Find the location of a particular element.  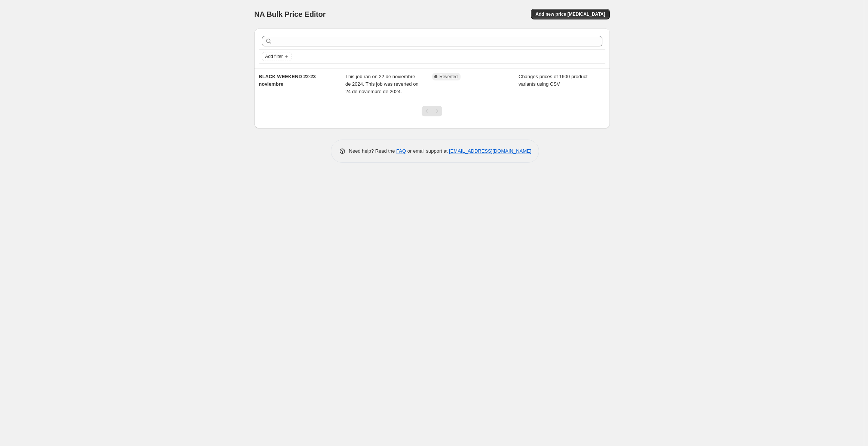

button: Add filter is located at coordinates (277, 56).